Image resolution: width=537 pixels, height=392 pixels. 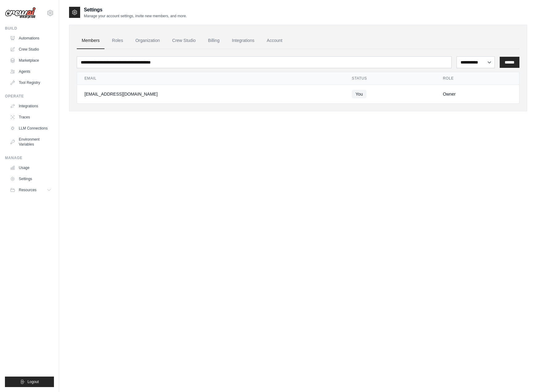 What do you see at coordinates (30, 117) in the screenshot?
I see `a: Traces` at bounding box center [30, 117].